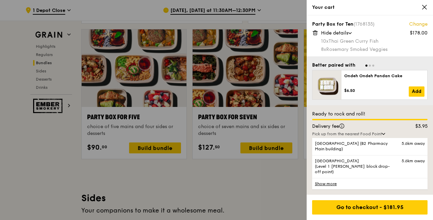  I want to click on a: Show more, so click(370, 183).